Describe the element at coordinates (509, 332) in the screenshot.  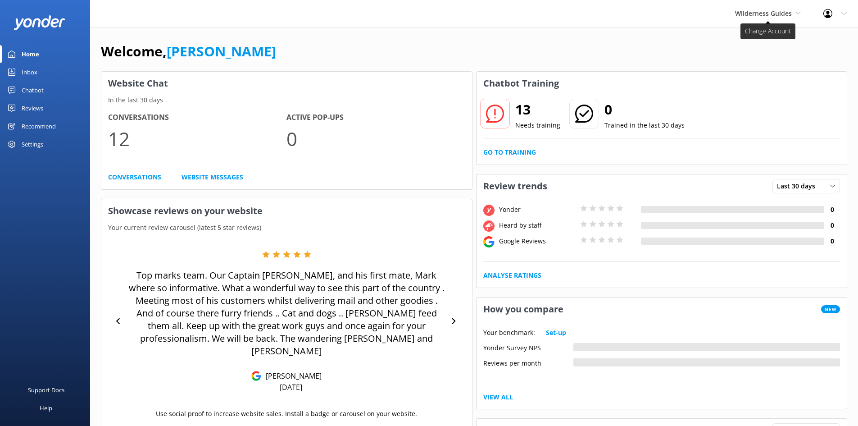
I see `p: Your benchmark:` at that location.